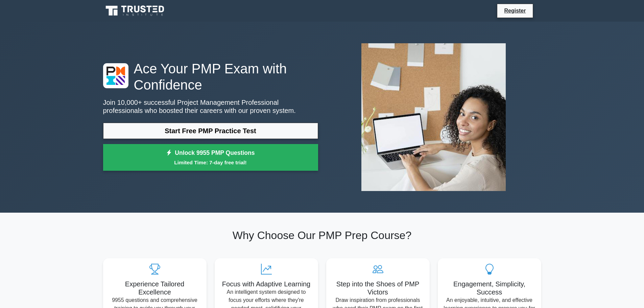 Image resolution: width=644 pixels, height=308 pixels. What do you see at coordinates (211, 107) in the screenshot?
I see `p: Join 10,000+ successful Project Management Professional professionals who boosted their careers w...` at bounding box center [211, 107].